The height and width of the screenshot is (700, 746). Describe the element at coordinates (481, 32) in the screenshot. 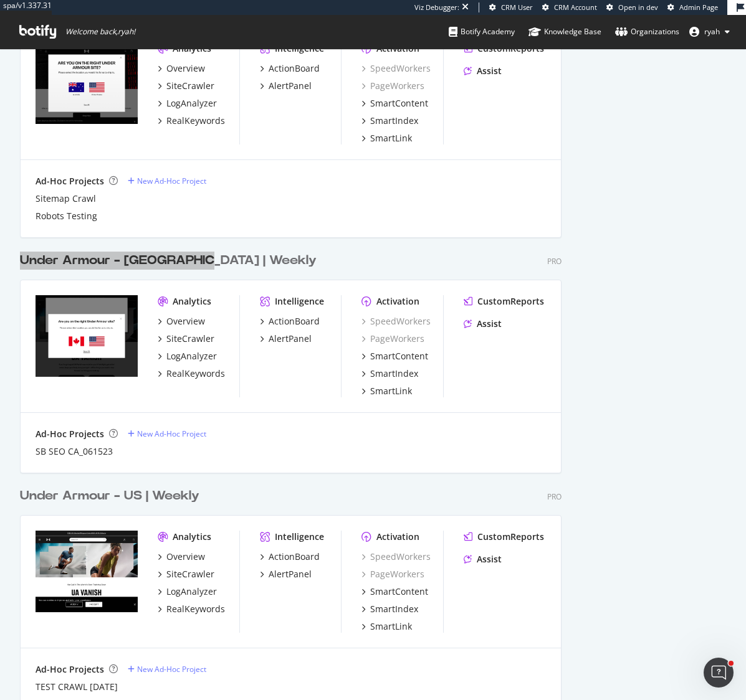

I see `a: Botify Academy` at that location.